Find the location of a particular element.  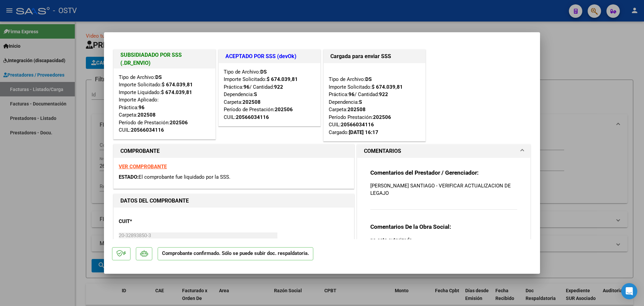

strong: Comentarios del Prestador / Gerenciador: is located at coordinates (425, 172).